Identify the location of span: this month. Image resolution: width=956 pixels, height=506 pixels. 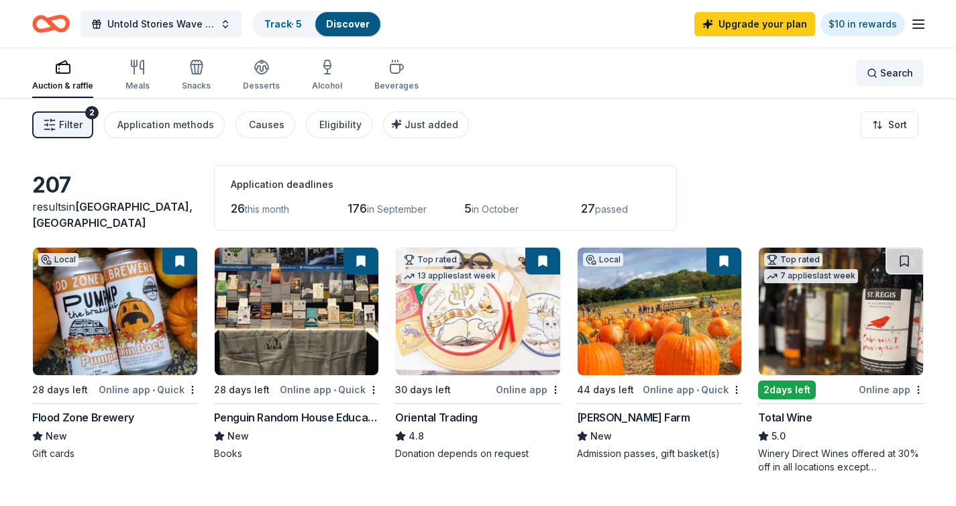
(267, 209).